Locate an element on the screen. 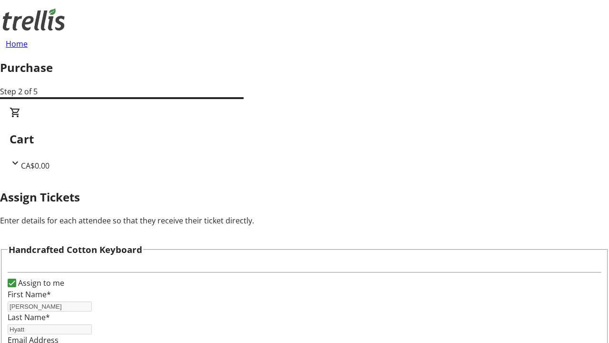  label: First Name* is located at coordinates (29, 294).